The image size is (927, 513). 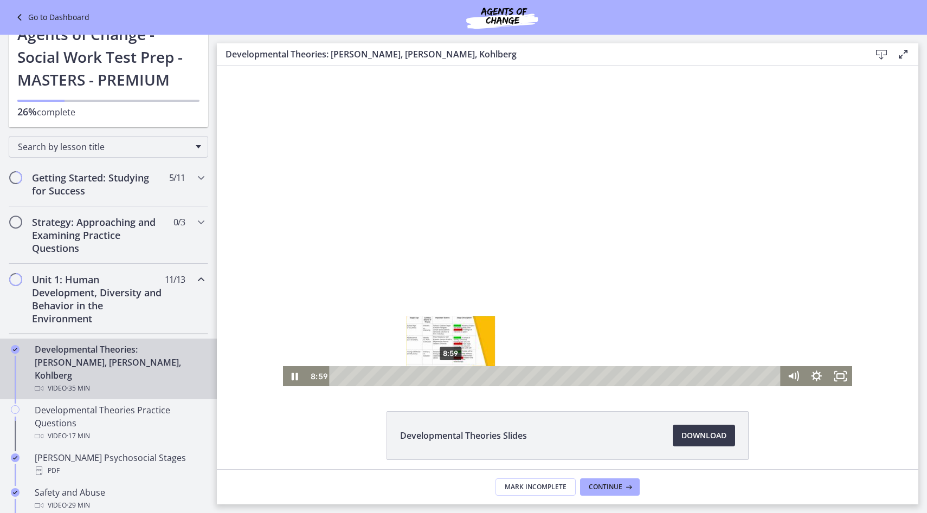 What do you see at coordinates (179, 222) in the screenshot?
I see `span: 0 / 3` at bounding box center [179, 222].